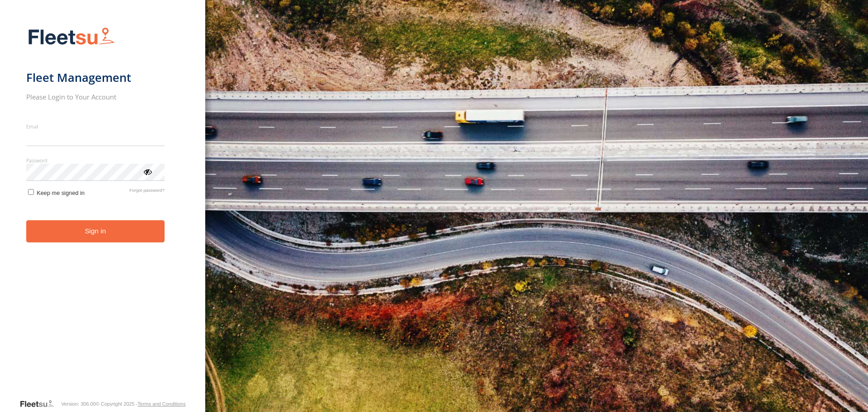  I want to click on img: Fleetsu, so click(72, 37).